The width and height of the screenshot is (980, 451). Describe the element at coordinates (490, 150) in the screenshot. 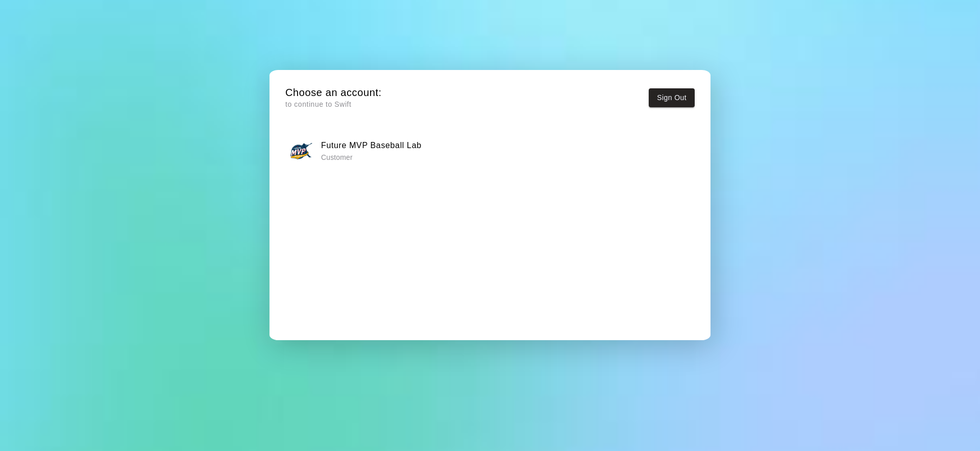

I see `button: Future MVP Baseball LabFuture MVP Baseball Lab Customer` at that location.